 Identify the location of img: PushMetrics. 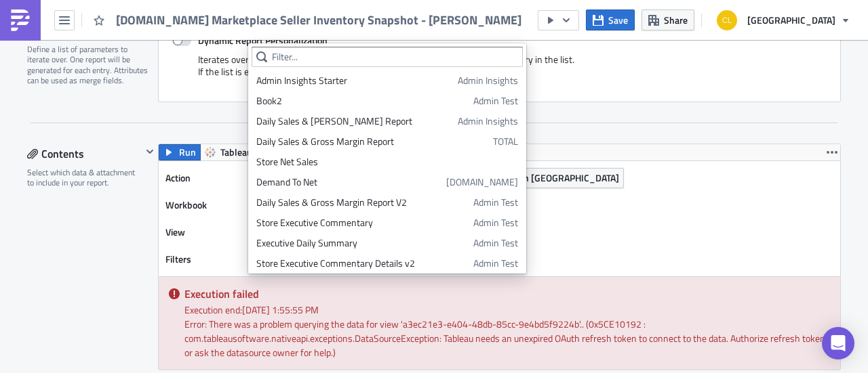
(20, 20).